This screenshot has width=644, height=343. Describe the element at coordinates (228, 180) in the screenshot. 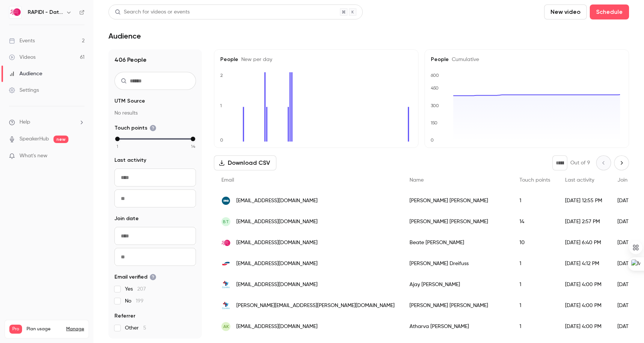

I see `span: Email` at that location.